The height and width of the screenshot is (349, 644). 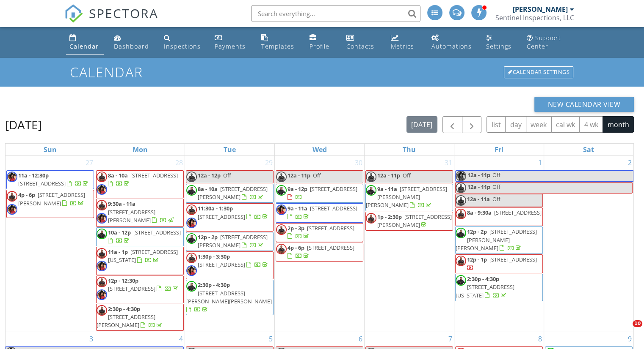 I want to click on a: Calendar, so click(x=85, y=43).